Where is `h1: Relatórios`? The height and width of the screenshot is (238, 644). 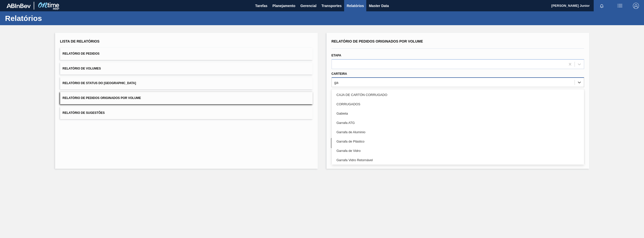
h1: Relatórios is located at coordinates (49, 18).